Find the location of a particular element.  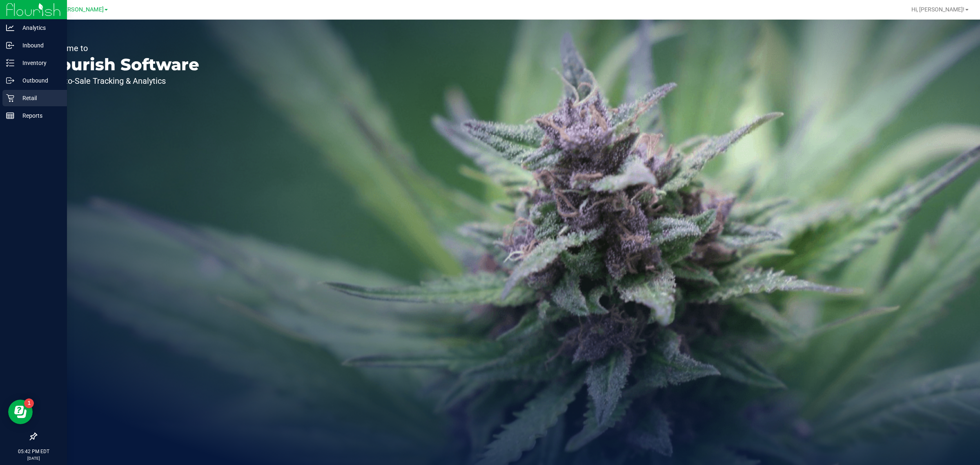

inline-svg: Retail is located at coordinates (10, 98).